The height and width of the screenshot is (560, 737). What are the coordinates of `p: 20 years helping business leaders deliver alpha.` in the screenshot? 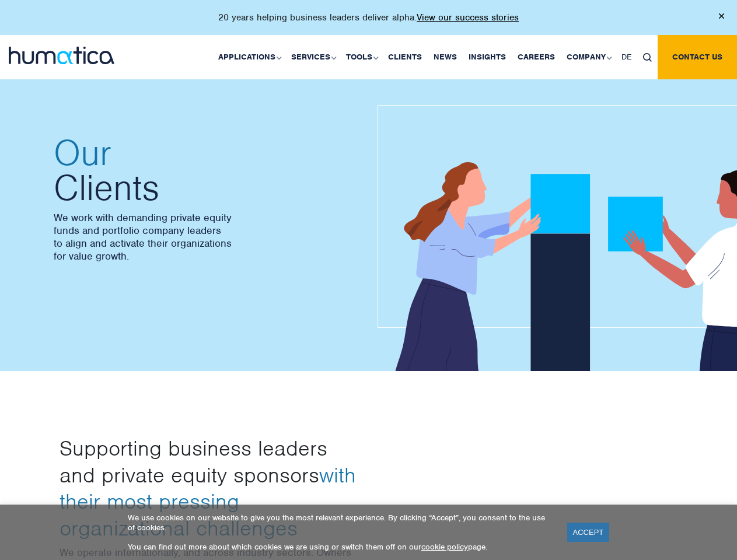 It's located at (368, 18).